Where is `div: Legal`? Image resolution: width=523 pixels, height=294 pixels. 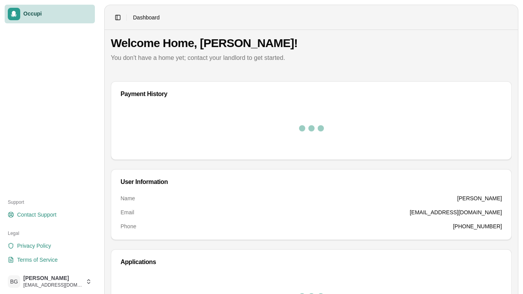 div: Legal is located at coordinates (50, 233).